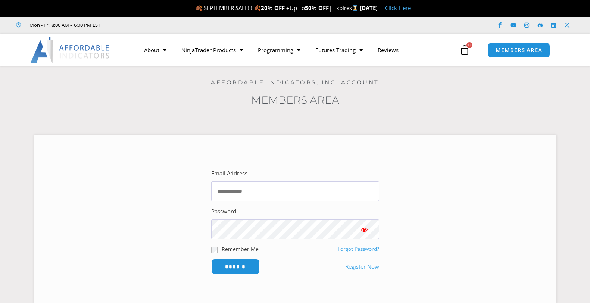  I want to click on span: Mon - Fri: 8:00 AM – 6:00 PM EST, so click(64, 25).